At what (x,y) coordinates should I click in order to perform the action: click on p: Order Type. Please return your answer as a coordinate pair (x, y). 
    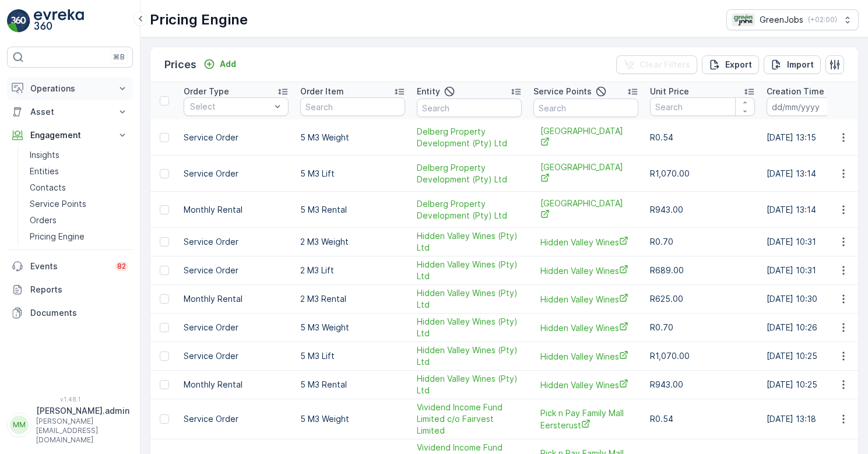
    Looking at the image, I should click on (207, 91).